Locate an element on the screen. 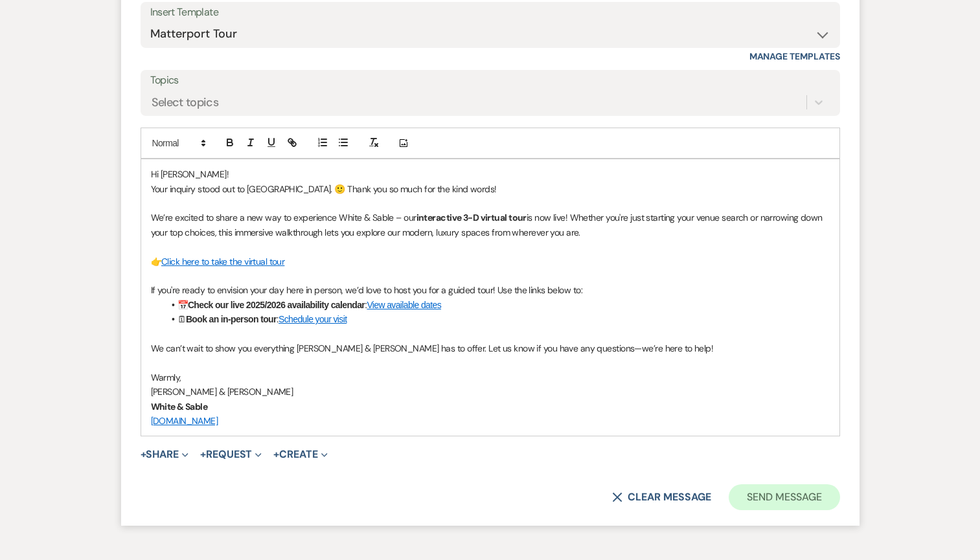  a: Manage Templates is located at coordinates (795, 57).